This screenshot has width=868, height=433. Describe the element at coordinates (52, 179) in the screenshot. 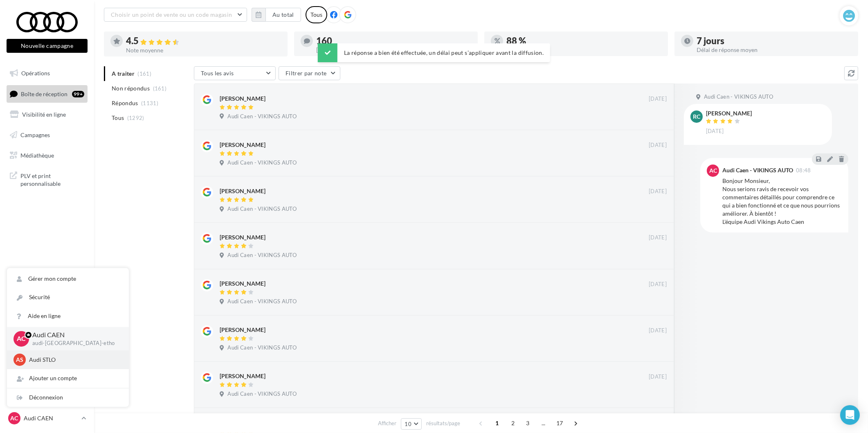

I see `span: PLV et print personnalisable` at that location.